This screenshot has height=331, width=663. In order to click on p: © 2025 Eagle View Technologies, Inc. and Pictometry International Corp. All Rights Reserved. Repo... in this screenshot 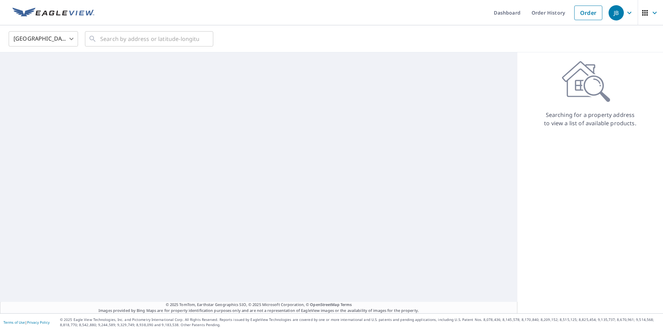, I will do `click(359, 322)`.